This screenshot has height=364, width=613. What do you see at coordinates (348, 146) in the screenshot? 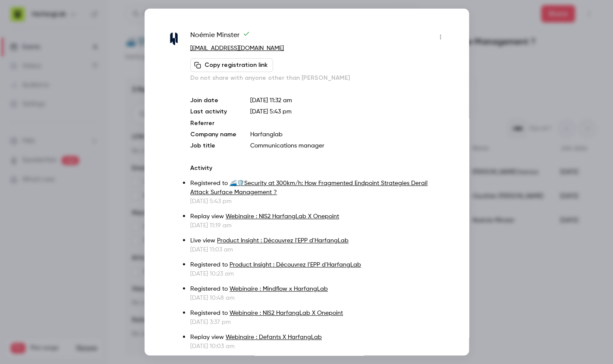
I see `p: Communications manager` at bounding box center [348, 146].